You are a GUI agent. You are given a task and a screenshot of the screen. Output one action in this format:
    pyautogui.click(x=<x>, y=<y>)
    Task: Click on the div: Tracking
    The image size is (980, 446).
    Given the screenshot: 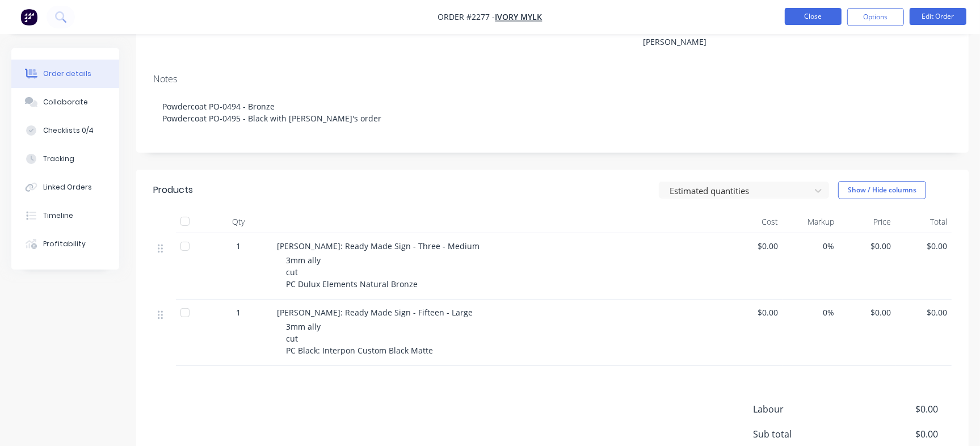 What is the action you would take?
    pyautogui.click(x=59, y=159)
    